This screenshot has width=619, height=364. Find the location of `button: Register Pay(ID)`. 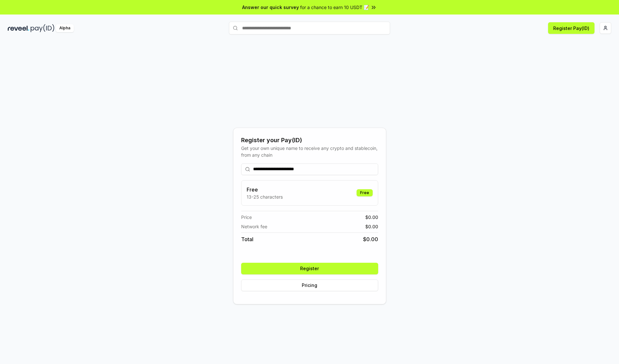

button: Register Pay(ID) is located at coordinates (571, 28).